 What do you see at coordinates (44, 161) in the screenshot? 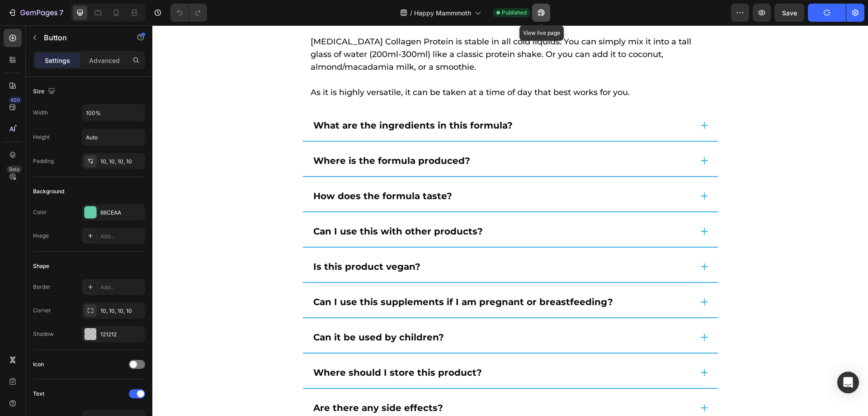
I see `div: Padding` at bounding box center [44, 161].